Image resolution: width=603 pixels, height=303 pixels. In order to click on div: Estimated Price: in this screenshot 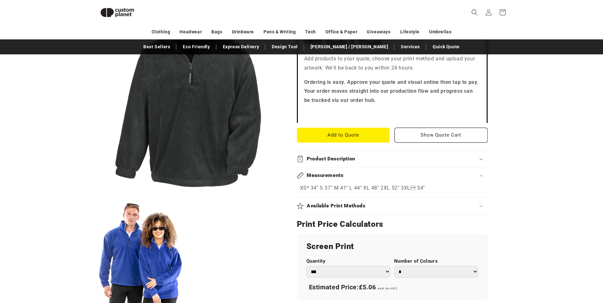, I will do `click(392, 288)`.